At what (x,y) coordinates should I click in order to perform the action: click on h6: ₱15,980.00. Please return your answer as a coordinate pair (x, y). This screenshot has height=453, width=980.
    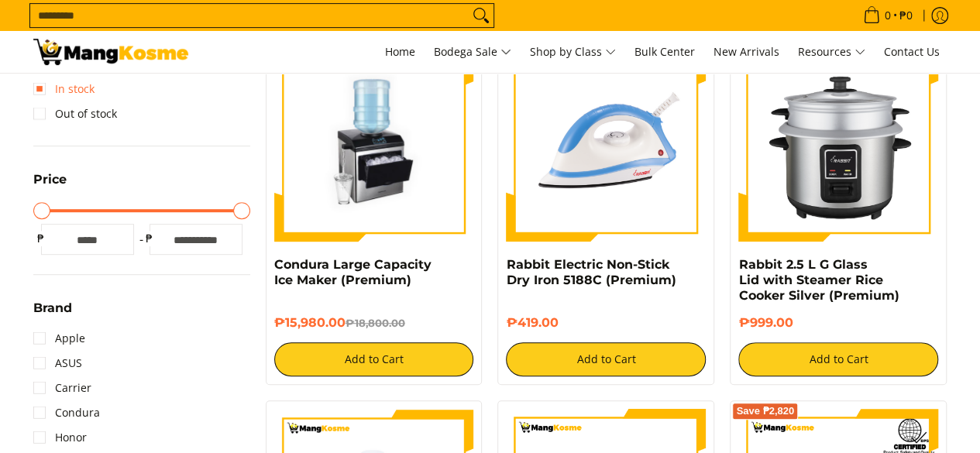
    Looking at the image, I should click on (374, 323).